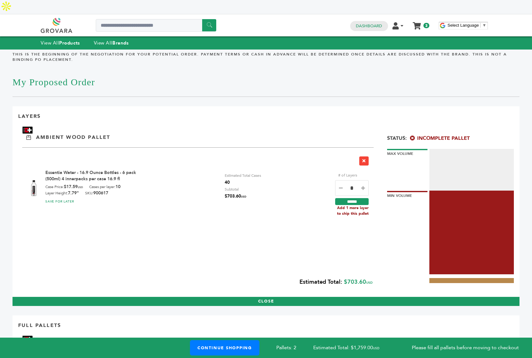  I want to click on strong: Brands, so click(121, 43).